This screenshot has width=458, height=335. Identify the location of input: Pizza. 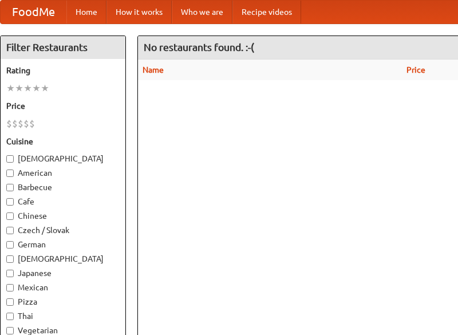
(10, 301).